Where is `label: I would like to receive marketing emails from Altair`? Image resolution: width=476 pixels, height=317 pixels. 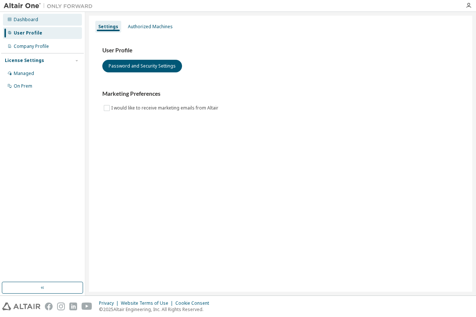
label: I would like to receive marketing emails from Altair is located at coordinates (165, 108).